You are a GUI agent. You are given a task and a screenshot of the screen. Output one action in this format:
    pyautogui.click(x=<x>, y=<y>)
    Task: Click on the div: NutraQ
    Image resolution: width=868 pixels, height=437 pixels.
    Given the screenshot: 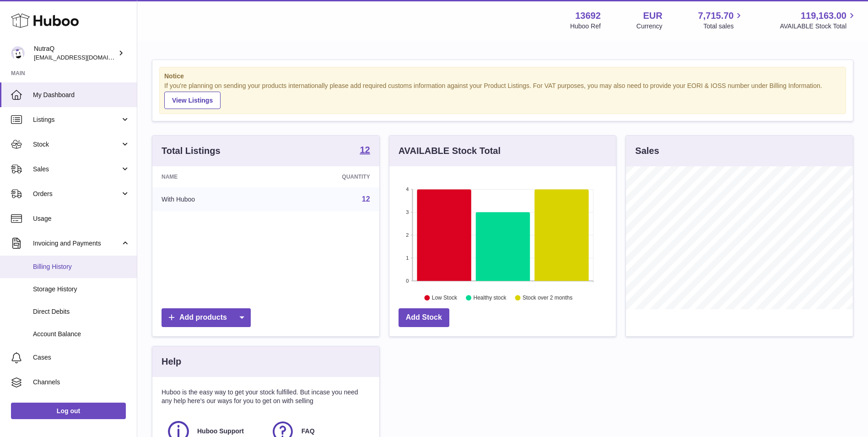 What is the action you would take?
    pyautogui.click(x=75, y=53)
    